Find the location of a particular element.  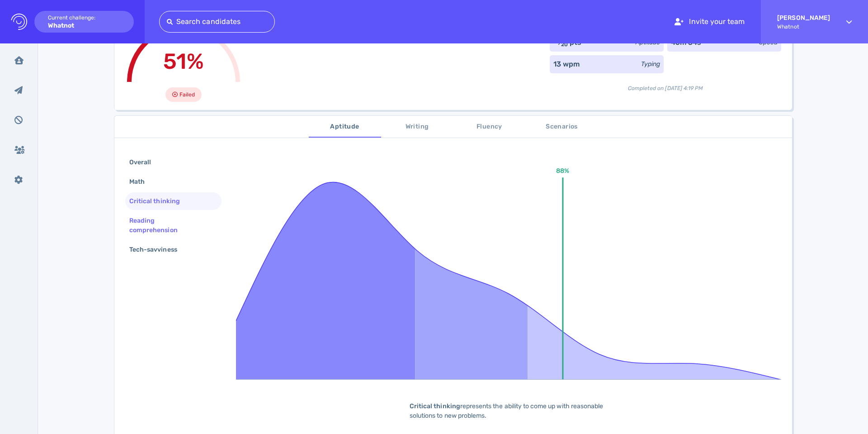

div: Typing is located at coordinates (651, 64).